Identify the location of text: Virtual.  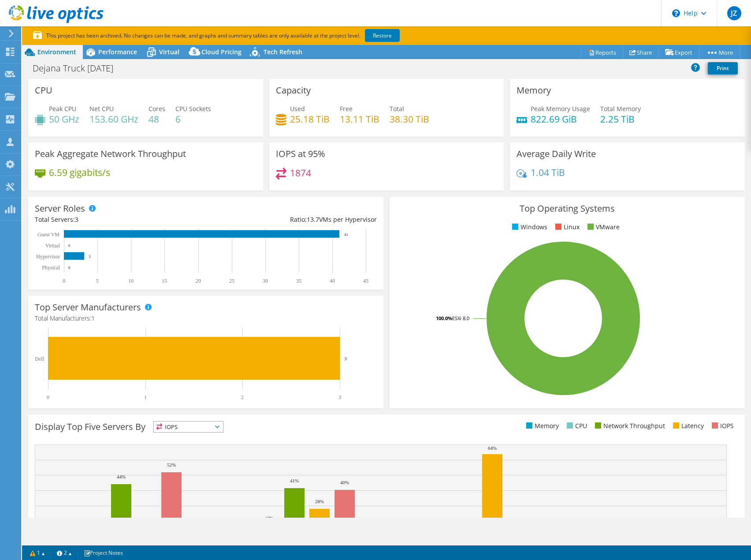
(53, 245).